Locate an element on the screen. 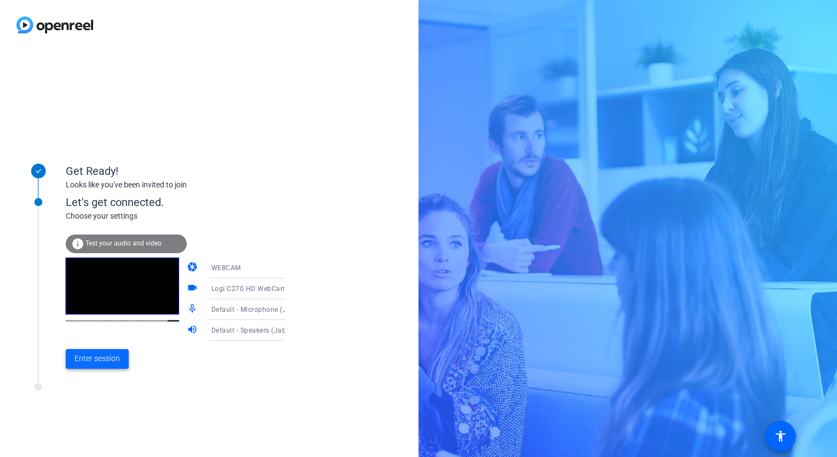  span: Test your audio and video is located at coordinates (123, 243).